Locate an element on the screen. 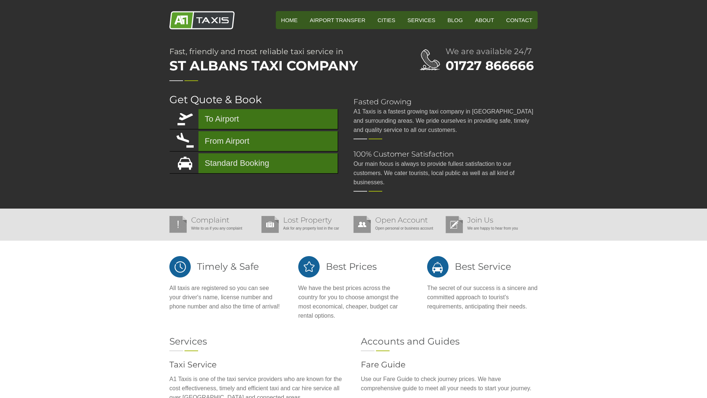 This screenshot has height=398, width=707. h3: Taxi Service is located at coordinates (258, 364).